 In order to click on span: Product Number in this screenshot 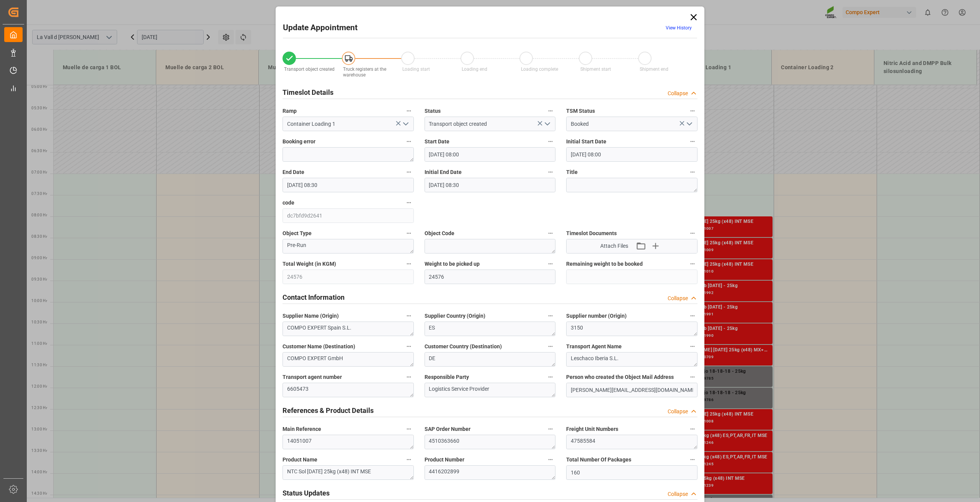, I will do `click(444, 460)`.